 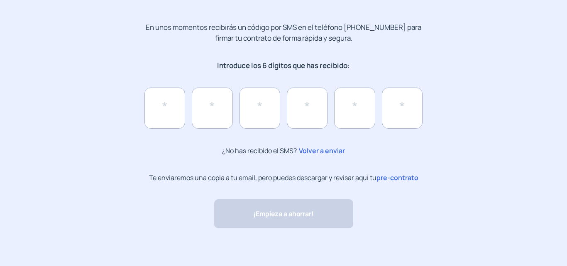 I want to click on p: Te enviaremos una copia a tu email, pero puedes descargar y revisar aquí tu, so click(x=283, y=178).